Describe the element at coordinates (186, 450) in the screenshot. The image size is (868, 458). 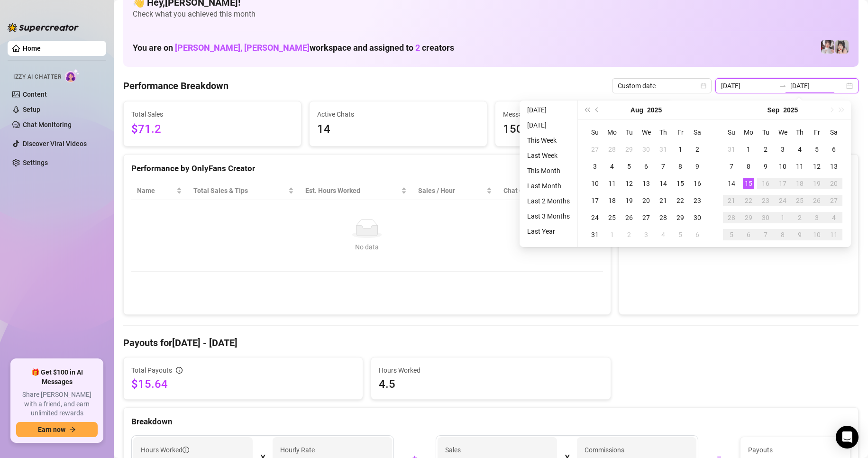
I see `span: info-circle` at that location.